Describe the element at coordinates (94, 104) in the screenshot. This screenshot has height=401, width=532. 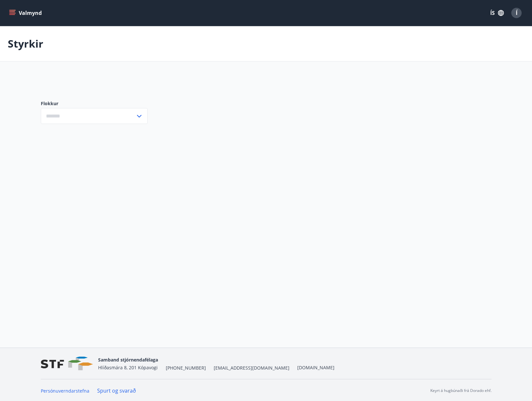
I see `label: Flokkur` at that location.